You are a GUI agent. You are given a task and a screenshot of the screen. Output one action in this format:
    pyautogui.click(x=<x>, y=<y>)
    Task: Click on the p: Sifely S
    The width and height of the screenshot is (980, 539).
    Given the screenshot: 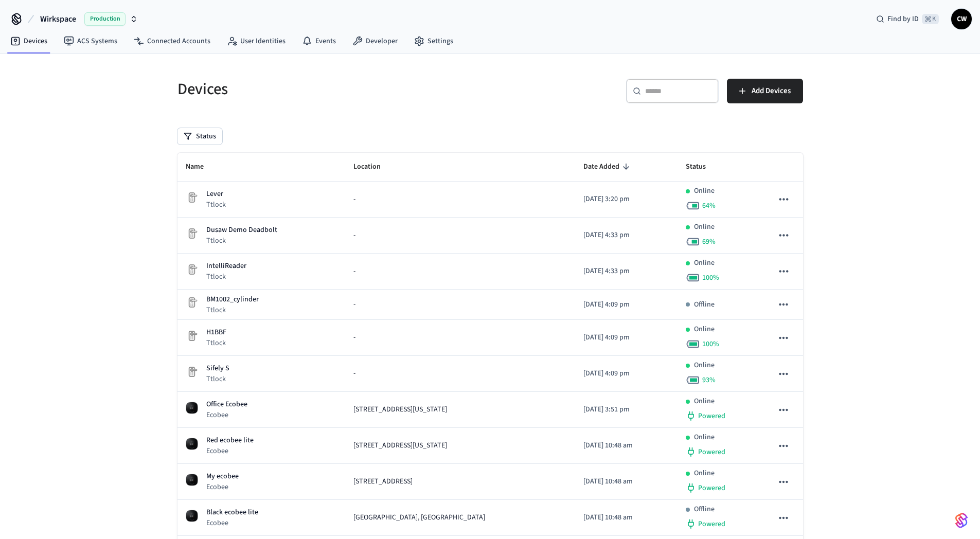 What is the action you would take?
    pyautogui.click(x=218, y=369)
    